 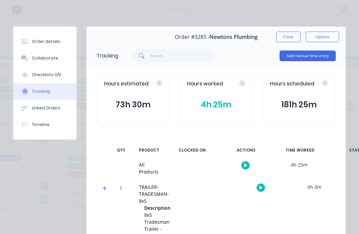 What do you see at coordinates (182, 56) in the screenshot?
I see `input: Search...` at bounding box center [182, 56].